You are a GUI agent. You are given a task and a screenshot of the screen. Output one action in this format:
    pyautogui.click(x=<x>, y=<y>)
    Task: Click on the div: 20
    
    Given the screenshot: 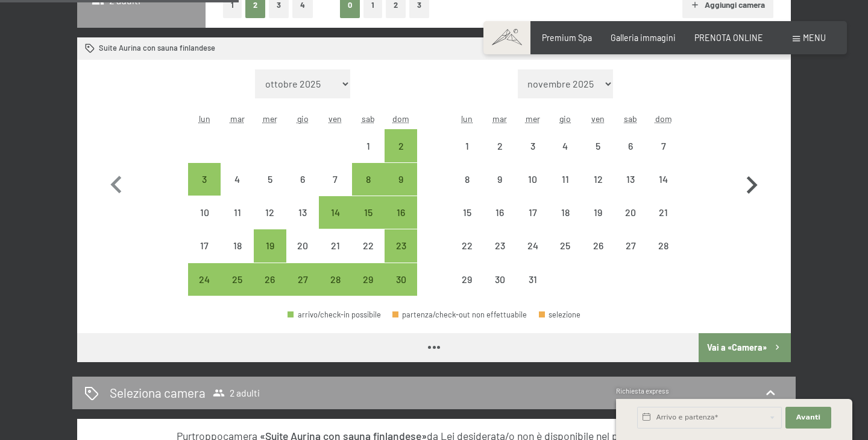 What is the action you would take?
    pyautogui.click(x=631, y=223)
    